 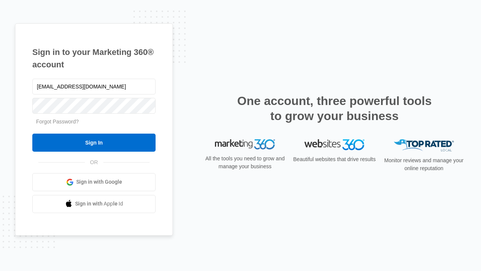 What do you see at coordinates (99, 203) in the screenshot?
I see `span: Sign in with Apple Id` at bounding box center [99, 203].